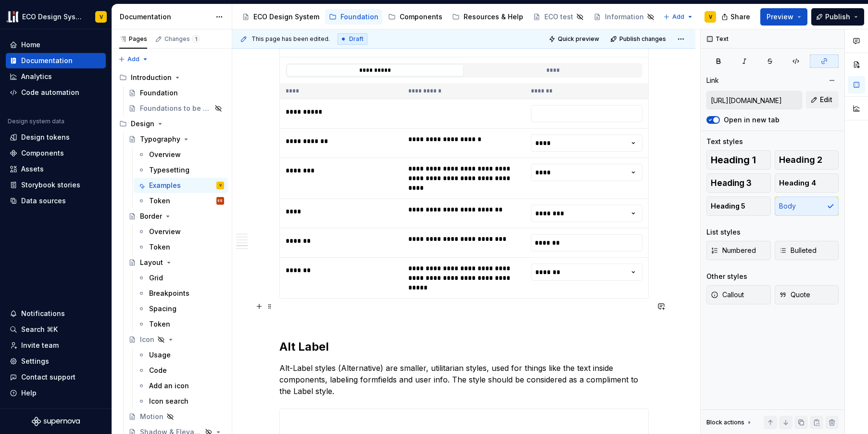 Image resolution: width=868 pixels, height=434 pixels. I want to click on a: Data sources, so click(55, 201).